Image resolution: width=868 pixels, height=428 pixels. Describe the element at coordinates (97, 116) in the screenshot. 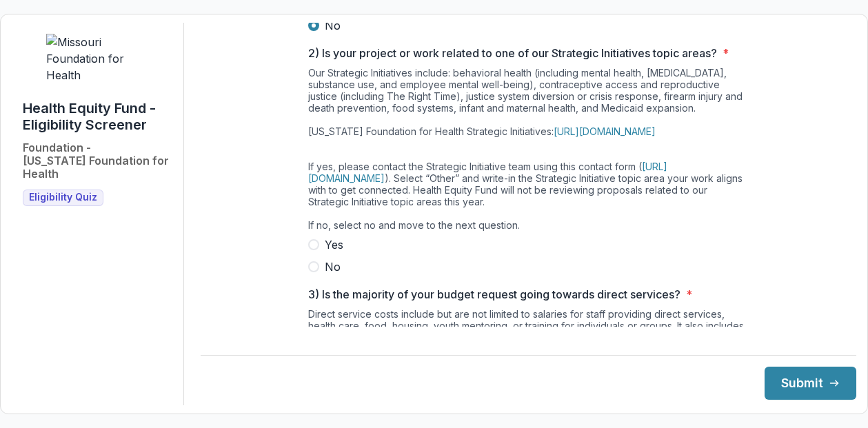

I see `h1: Health Equity Fund - Eligibility Screener` at that location.